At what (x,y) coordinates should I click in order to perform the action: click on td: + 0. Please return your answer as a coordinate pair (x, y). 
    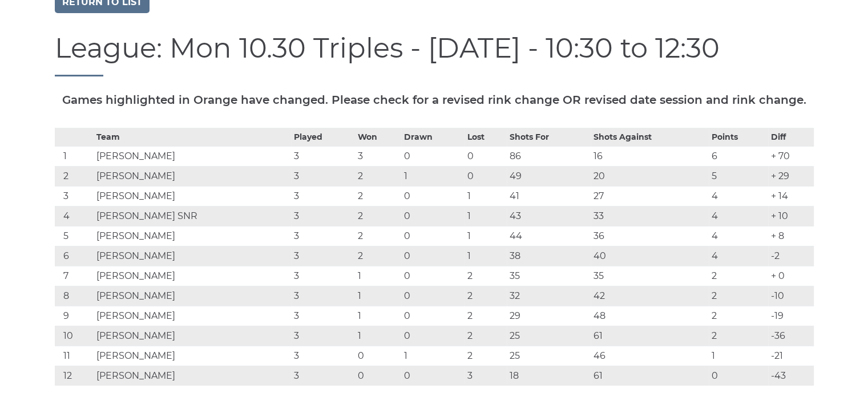
    Looking at the image, I should click on (791, 276).